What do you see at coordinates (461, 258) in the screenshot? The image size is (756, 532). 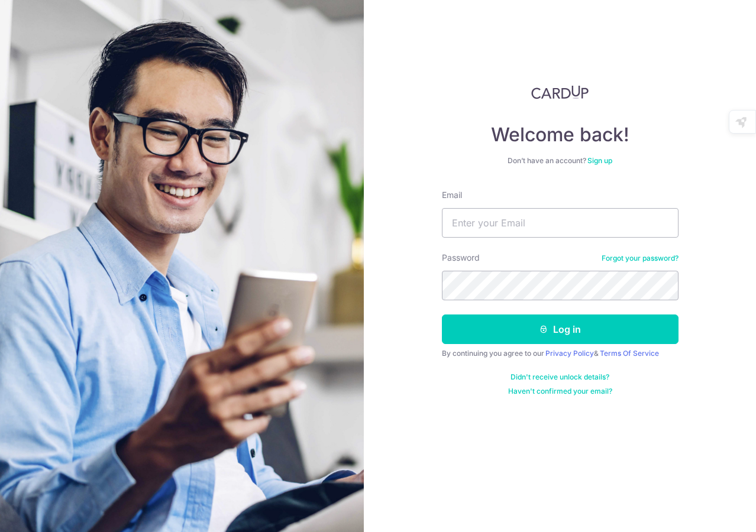 I see `label: Password` at bounding box center [461, 258].